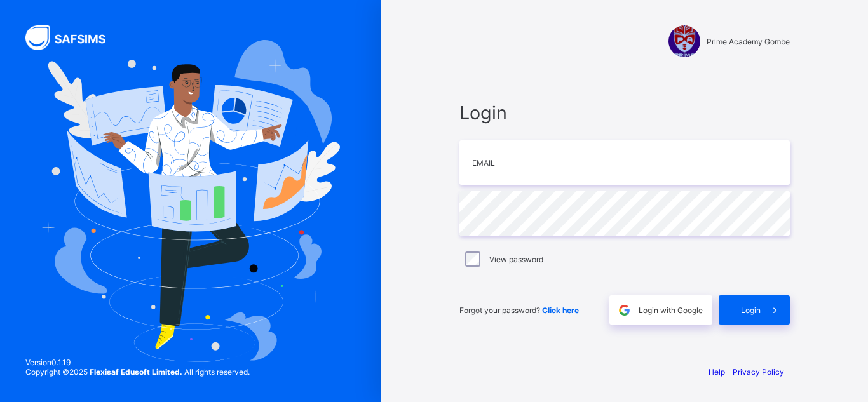  Describe the element at coordinates (561, 310) in the screenshot. I see `span: Click here` at that location.